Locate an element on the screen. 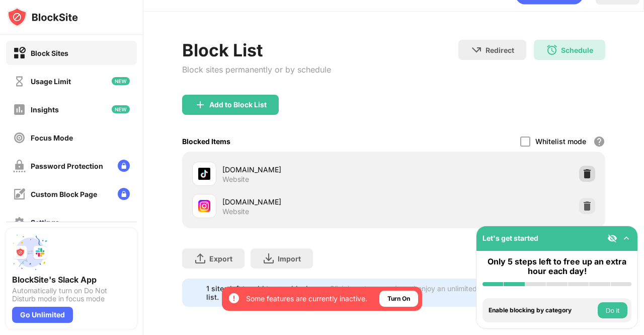 Image resolution: width=644 pixels, height=335 pixels. div: Click here to upgrade and enjoy an unlimited block list. is located at coordinates (413, 292).